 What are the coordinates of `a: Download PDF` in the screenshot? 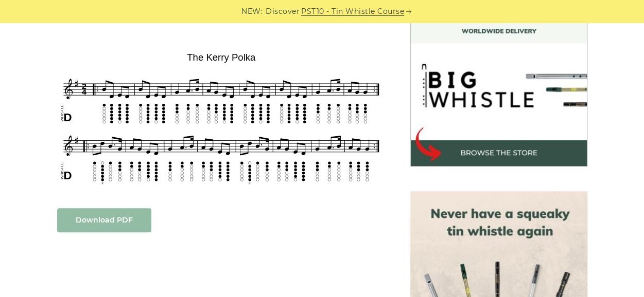 It's located at (104, 220).